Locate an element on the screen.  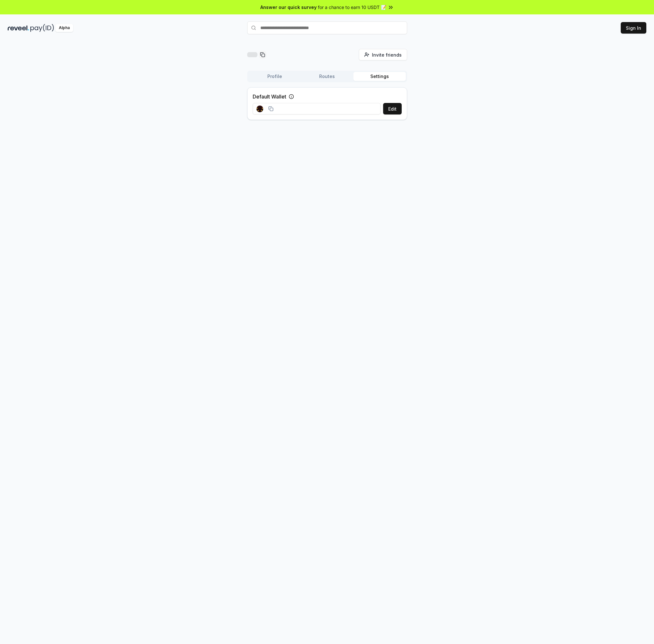
button: Invite friends is located at coordinates (383, 55).